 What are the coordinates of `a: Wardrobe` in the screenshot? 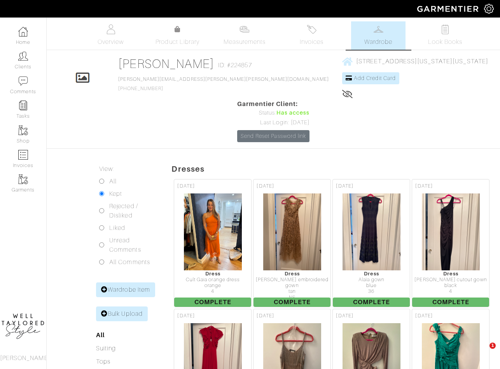 It's located at (378, 35).